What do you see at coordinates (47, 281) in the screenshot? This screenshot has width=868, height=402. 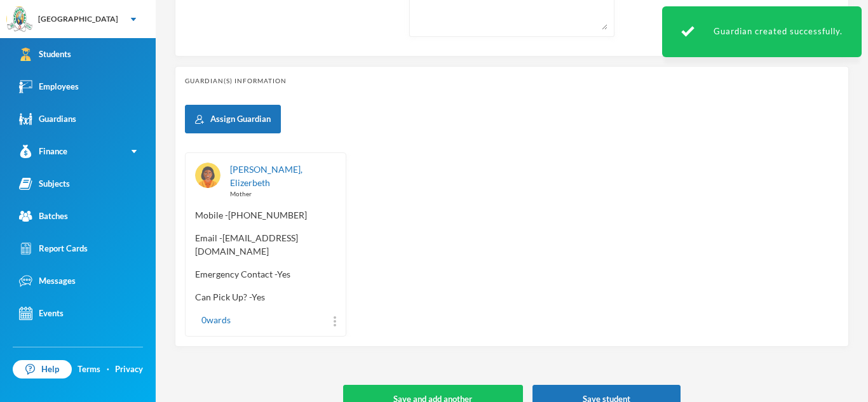 I see `div: Messages` at bounding box center [47, 281].